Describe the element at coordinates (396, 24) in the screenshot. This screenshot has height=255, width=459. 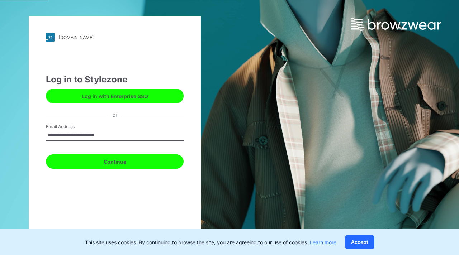
I see `img: browzwear-logo.73288ffb.svg` at that location.